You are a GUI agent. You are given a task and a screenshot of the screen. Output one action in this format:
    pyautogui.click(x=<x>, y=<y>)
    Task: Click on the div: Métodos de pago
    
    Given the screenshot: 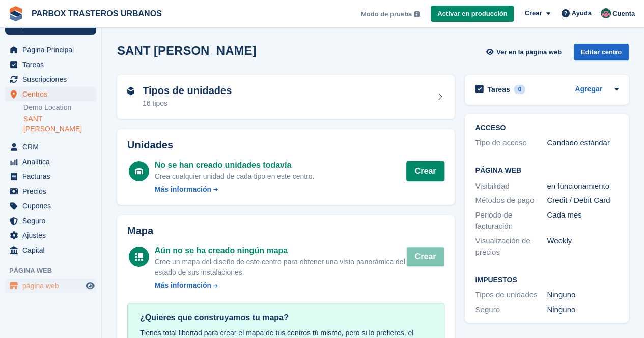 What is the action you would take?
    pyautogui.click(x=511, y=200)
    